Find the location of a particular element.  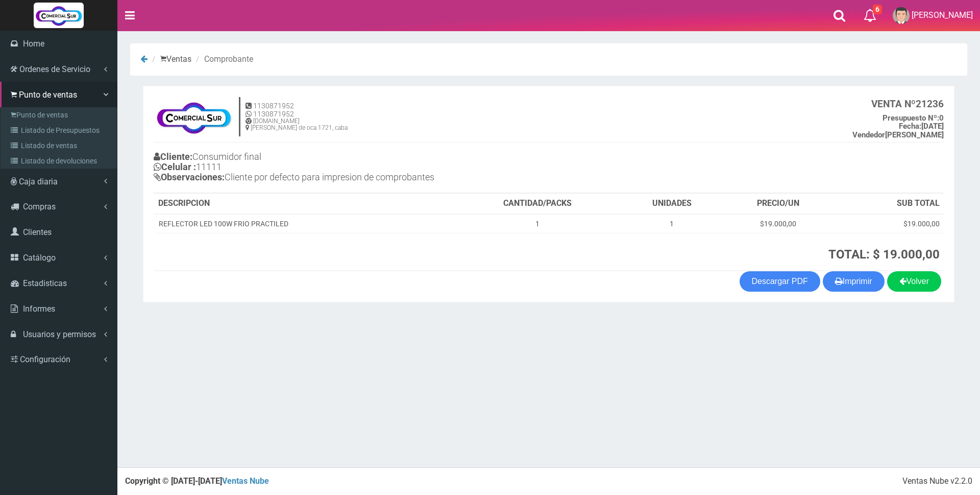

h4: Consumidor final 11111 Cliente por defecto para impresion de comprobantes is located at coordinates (351, 168).